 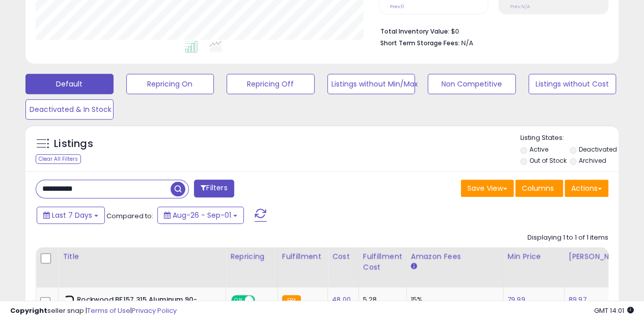 What do you see at coordinates (598, 149) in the screenshot?
I see `label: Deactivated` at bounding box center [598, 149].